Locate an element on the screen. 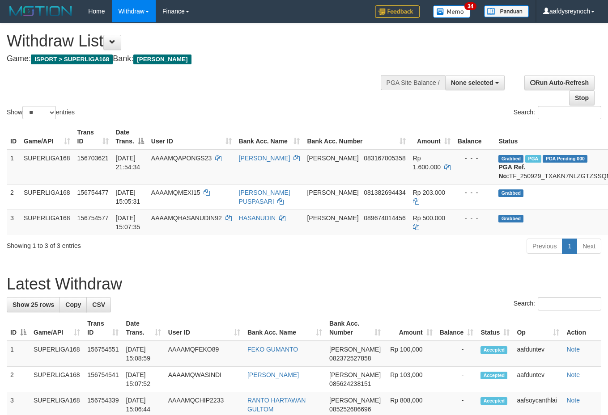 The height and width of the screenshot is (415, 608). td: AAAAMQWASINDI is located at coordinates (204, 380).